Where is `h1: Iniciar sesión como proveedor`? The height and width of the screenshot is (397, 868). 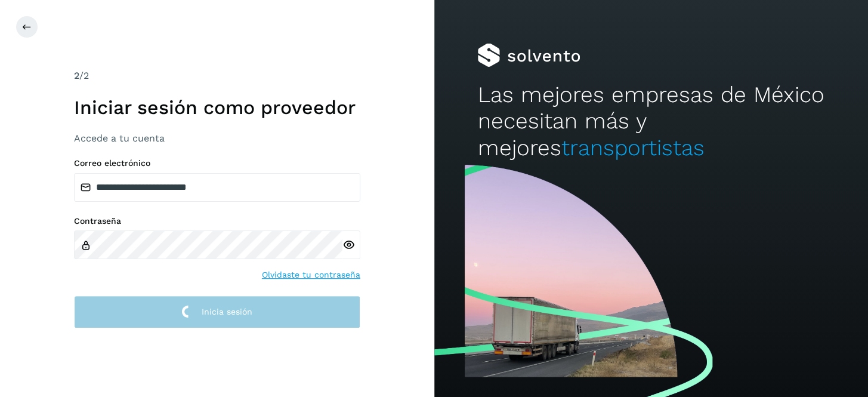 h1: Iniciar sesión como proveedor is located at coordinates (217, 107).